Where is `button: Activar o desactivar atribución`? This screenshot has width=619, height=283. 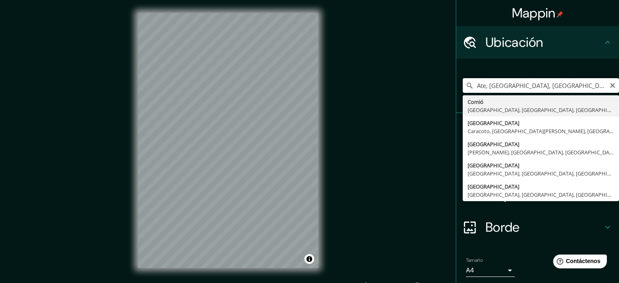
button: Activar o desactivar atribución is located at coordinates (309, 259).